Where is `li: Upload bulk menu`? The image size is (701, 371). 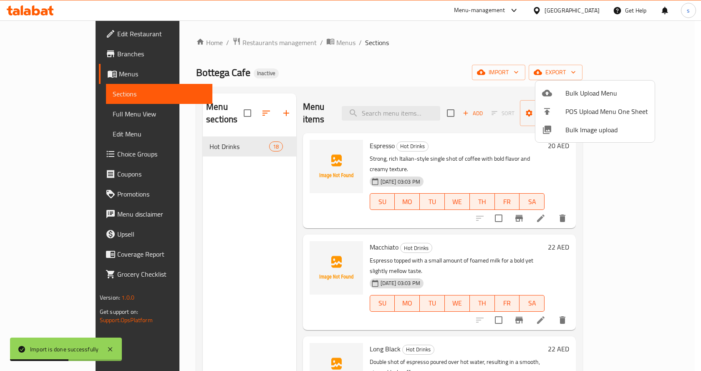 li: Upload bulk menu is located at coordinates (595, 93).